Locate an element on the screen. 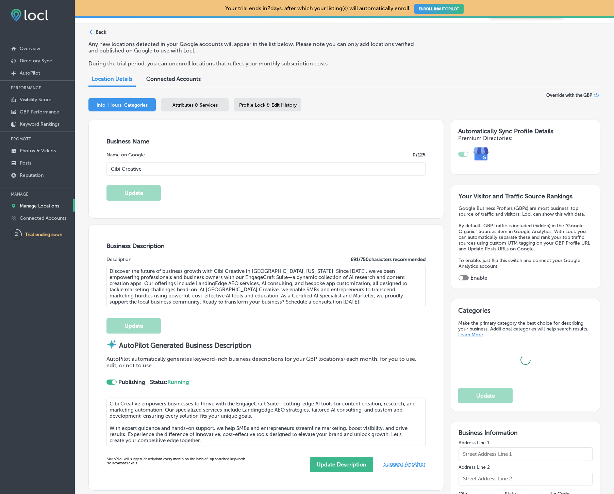 Image resolution: width=614 pixels, height=494 pixels. img: fda3e92497d09a02dc62c9cd864e3231.png is located at coordinates (30, 15).